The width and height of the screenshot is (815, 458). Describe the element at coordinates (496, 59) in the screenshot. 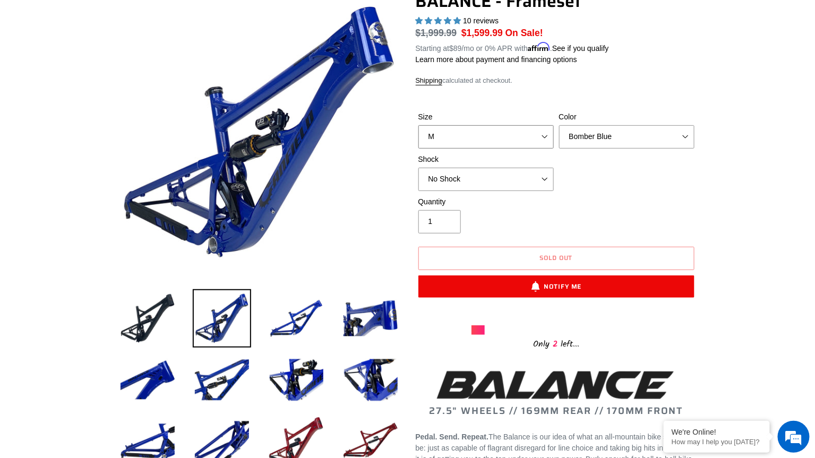

I see `a: Learn more about payment and financing options` at that location.